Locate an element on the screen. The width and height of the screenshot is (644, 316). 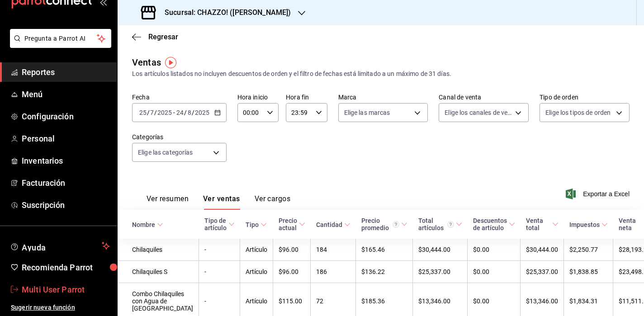
span: Pregunta a Parrot AI is located at coordinates (60, 38).